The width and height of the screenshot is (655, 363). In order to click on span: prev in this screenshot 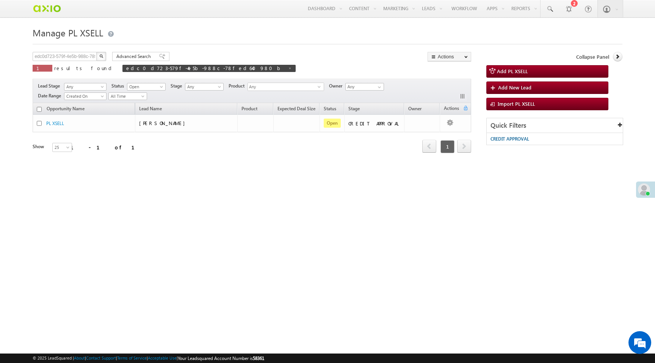, I will do `click(429, 146)`.